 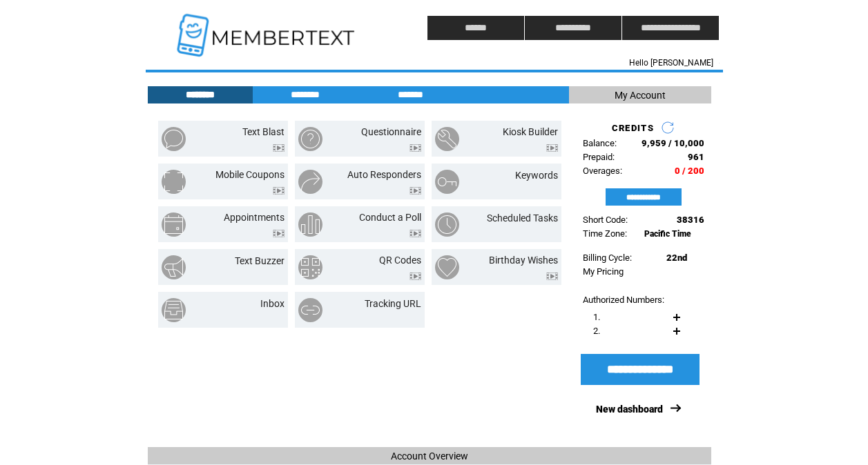 I want to click on img: keywords.png, so click(x=447, y=181).